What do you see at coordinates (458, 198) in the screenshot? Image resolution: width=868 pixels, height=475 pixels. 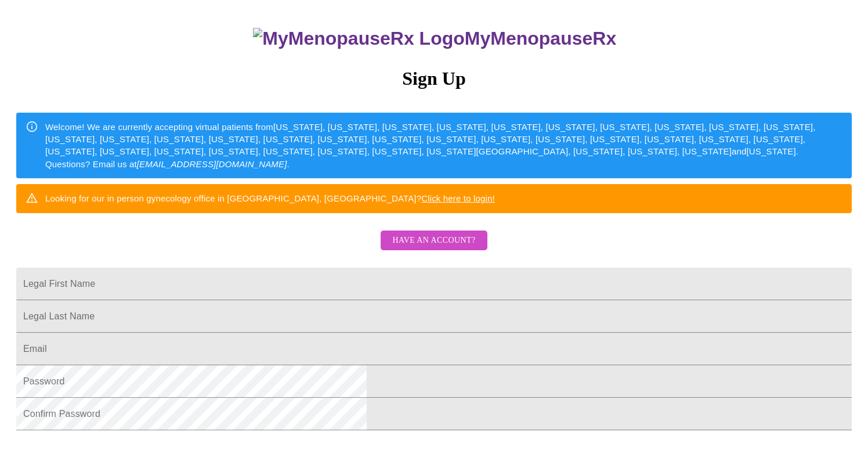 I see `a: Click here to login!` at bounding box center [458, 198].